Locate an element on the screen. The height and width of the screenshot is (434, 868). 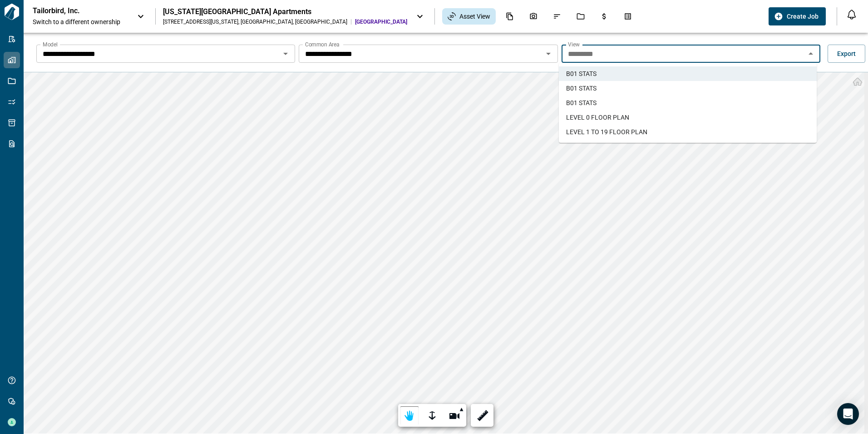
span: LEVEL 0 FLOOR PLAN is located at coordinates (598, 117).